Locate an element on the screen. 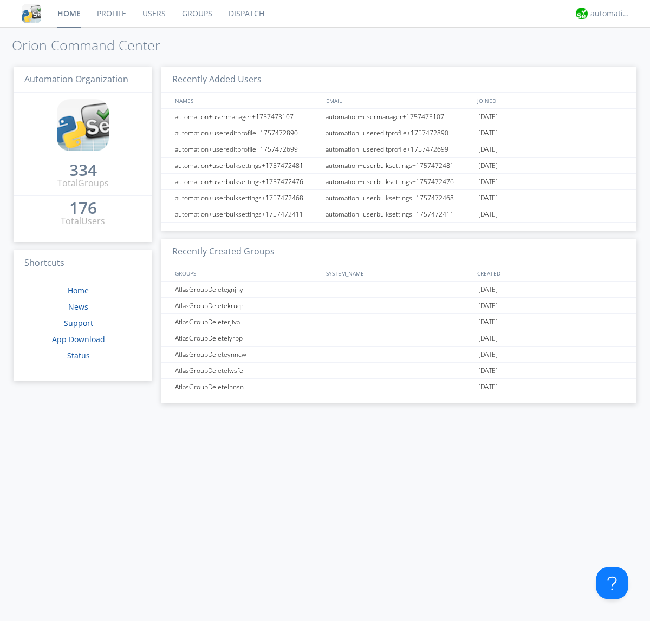 Image resolution: width=650 pixels, height=621 pixels. div: AtlasGroupDeletekruqr is located at coordinates (247, 305).